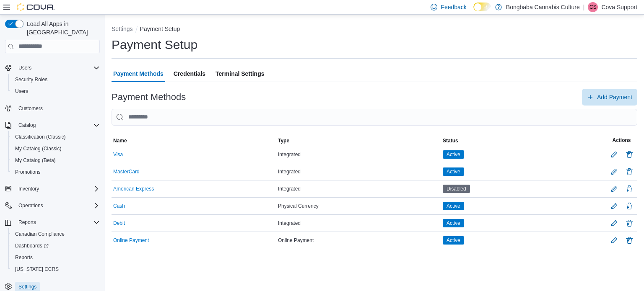  What do you see at coordinates (359, 241) in the screenshot?
I see `div: Online Payment` at bounding box center [359, 241].